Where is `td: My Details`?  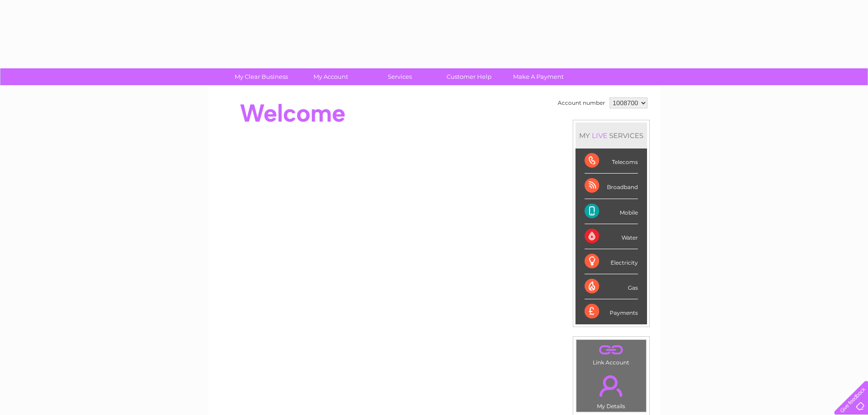
td: My Details is located at coordinates (611, 390).